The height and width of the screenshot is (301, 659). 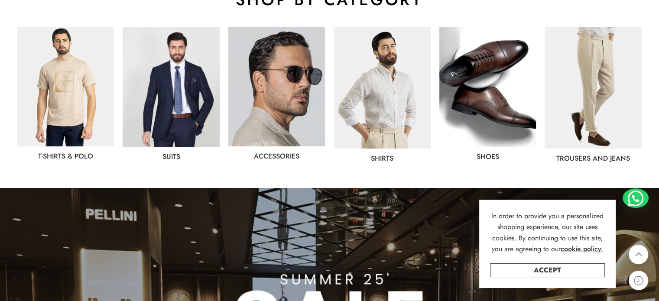 I want to click on a: shoes, so click(x=488, y=156).